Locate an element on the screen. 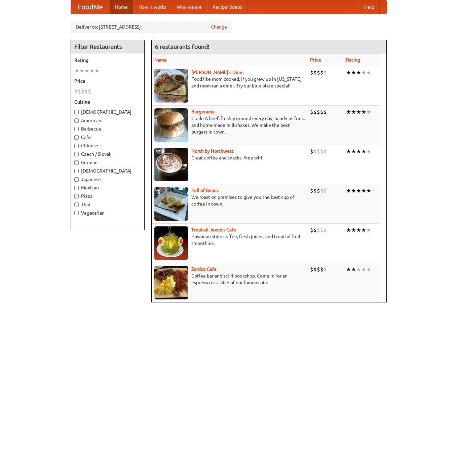 The height and width of the screenshot is (476, 457). p: Grade A beef, freshly ground every day, hand-cut fries, and home-made milkshakes. We make the bes... is located at coordinates (229, 125).